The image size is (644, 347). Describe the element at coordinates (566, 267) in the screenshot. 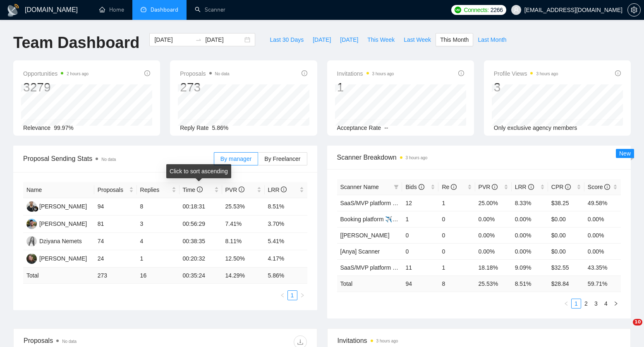

I see `td: $32.55` at that location.